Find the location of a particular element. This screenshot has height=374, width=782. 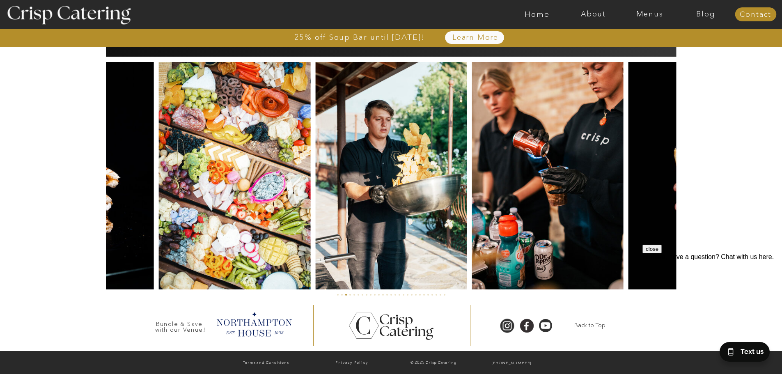

nav: Home is located at coordinates (537, 14).